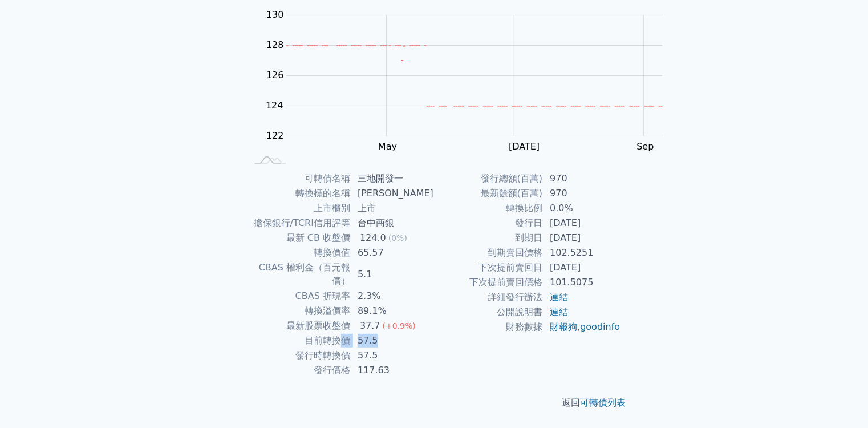  Describe the element at coordinates (563, 326) in the screenshot. I see `a: 財報狗` at that location.